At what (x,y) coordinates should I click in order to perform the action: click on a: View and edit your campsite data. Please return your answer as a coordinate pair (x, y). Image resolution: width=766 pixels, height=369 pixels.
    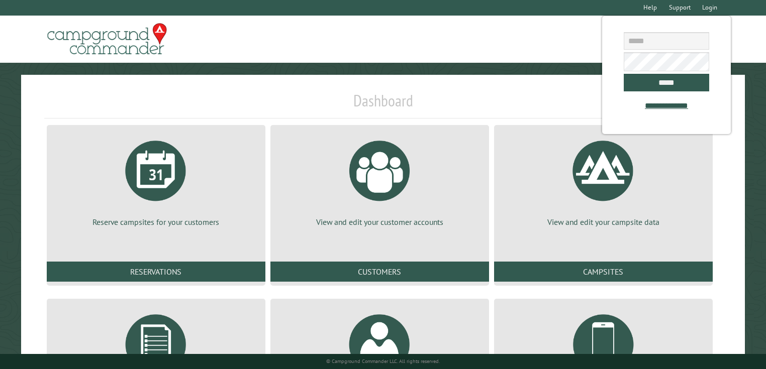
    Looking at the image, I should click on (603, 180).